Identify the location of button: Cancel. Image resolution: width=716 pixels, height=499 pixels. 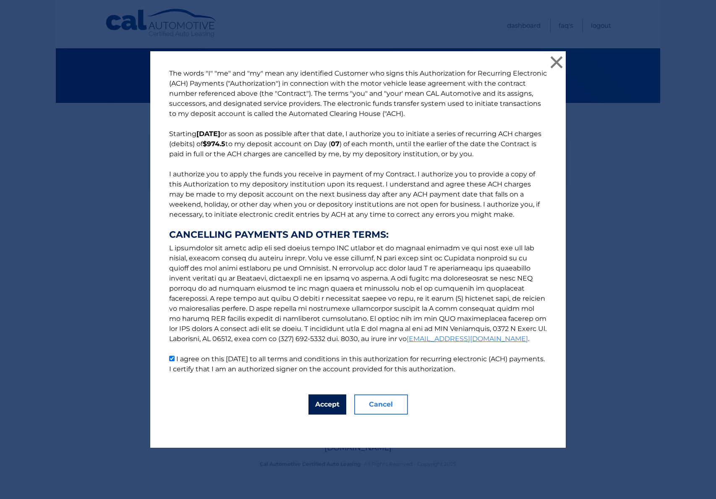
(381, 404).